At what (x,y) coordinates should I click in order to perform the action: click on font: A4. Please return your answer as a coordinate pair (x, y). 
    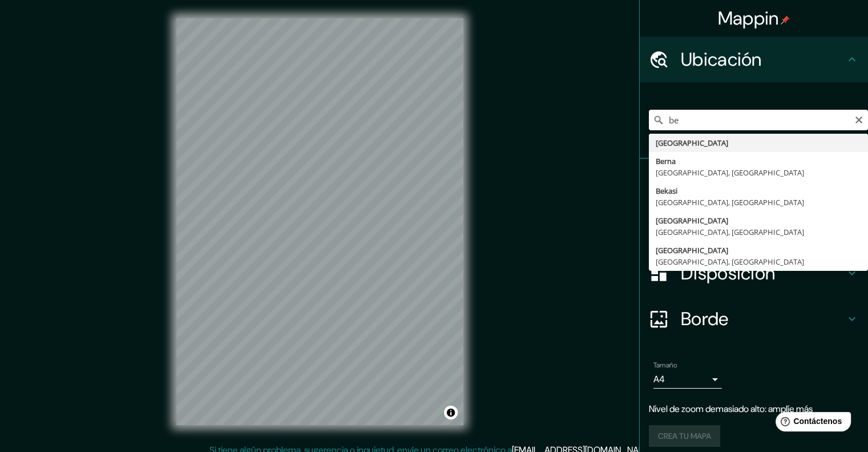
    Looking at the image, I should click on (659, 379).